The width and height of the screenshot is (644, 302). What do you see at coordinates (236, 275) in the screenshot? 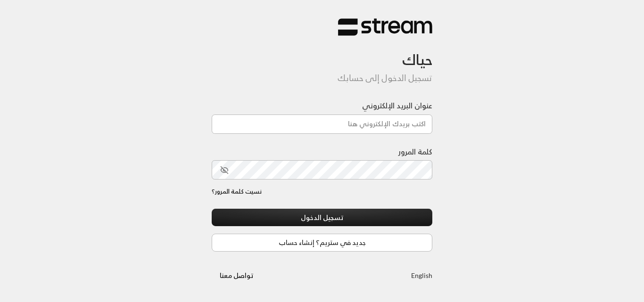
I see `button: تواصل معنا` at bounding box center [236, 275].